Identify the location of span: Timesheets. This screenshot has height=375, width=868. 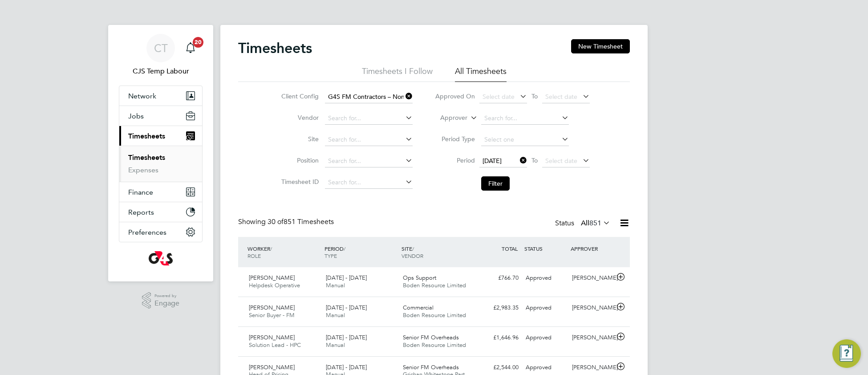
(147, 136).